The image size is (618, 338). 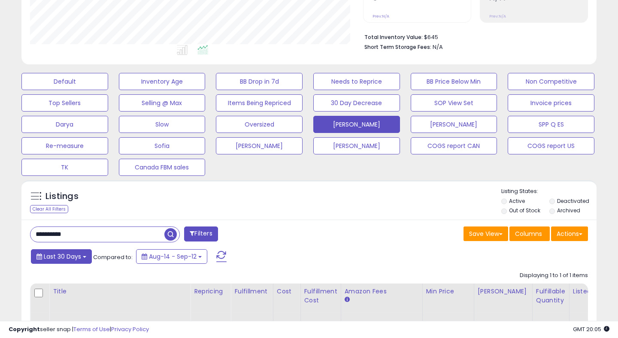 What do you see at coordinates (173, 257) in the screenshot?
I see `span: Aug-14 - Sep-12` at bounding box center [173, 257].